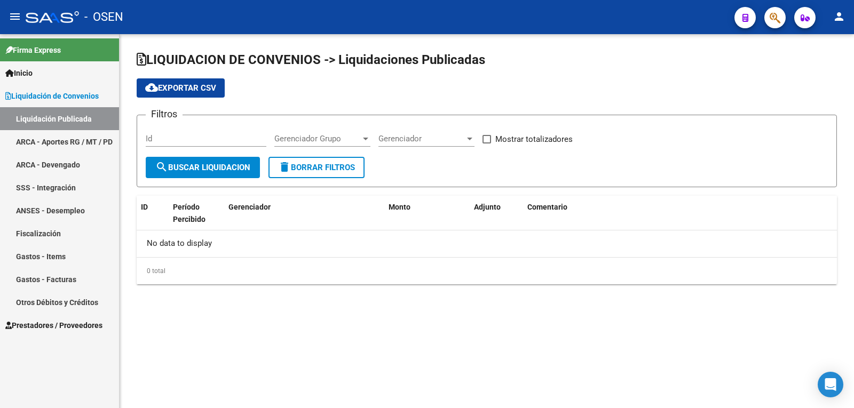 The width and height of the screenshot is (854, 408). Describe the element at coordinates (285, 167) in the screenshot. I see `mat-icon: delete` at that location.